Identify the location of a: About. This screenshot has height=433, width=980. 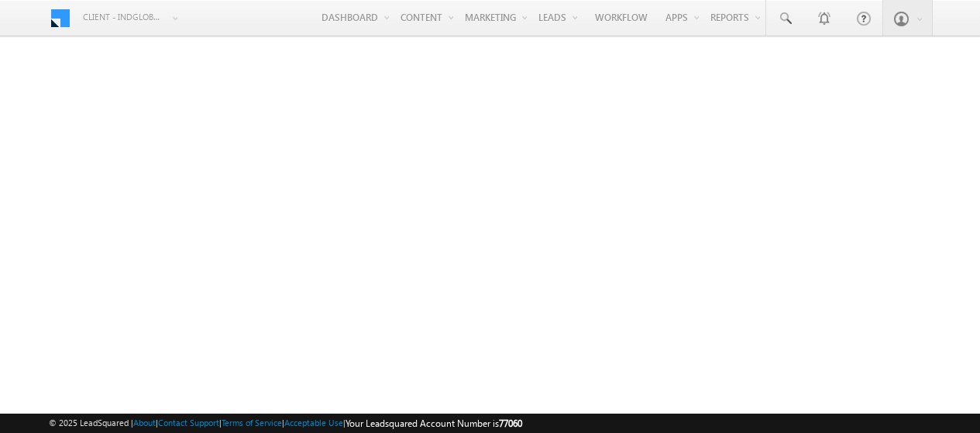
(145, 423).